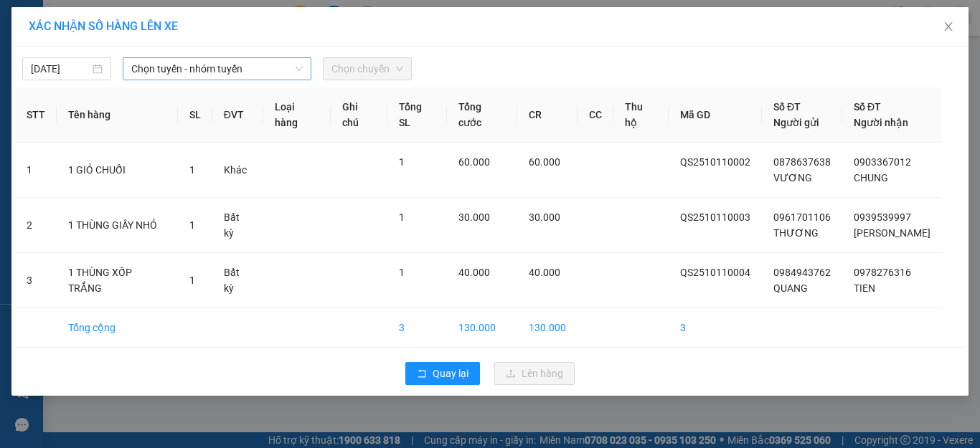 The height and width of the screenshot is (448, 980). What do you see at coordinates (882, 162) in the screenshot?
I see `span: 0903367012` at bounding box center [882, 162].